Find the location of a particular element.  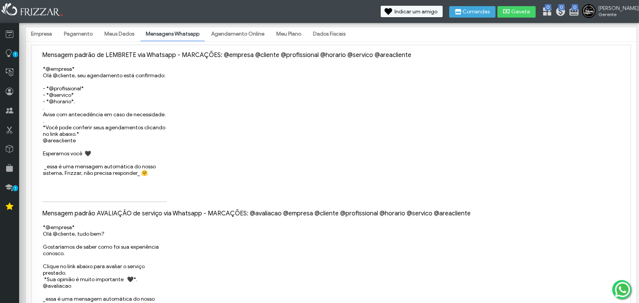

a: Empresa is located at coordinates (41, 34).